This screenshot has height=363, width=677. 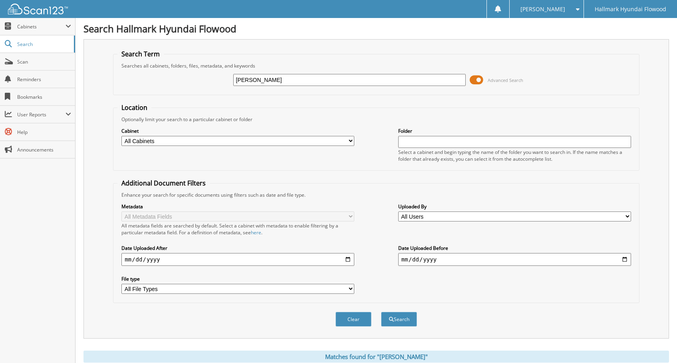 I want to click on label: Date Uploaded Before, so click(x=514, y=248).